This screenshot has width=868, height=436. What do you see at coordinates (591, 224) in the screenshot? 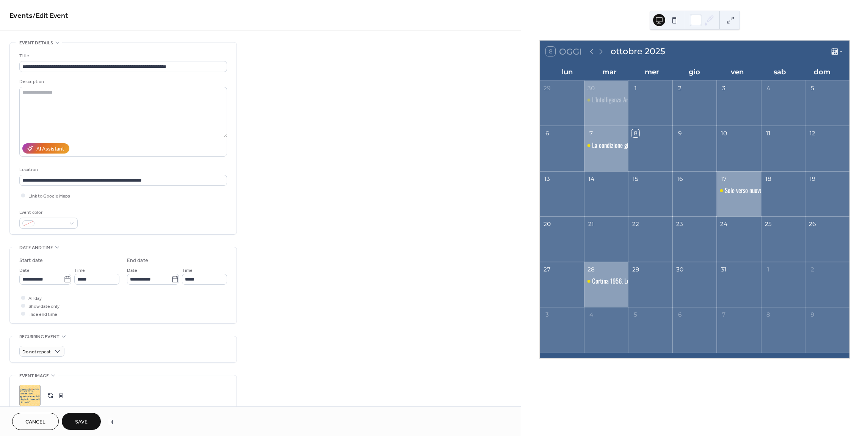
I see `div: 21` at bounding box center [591, 224].